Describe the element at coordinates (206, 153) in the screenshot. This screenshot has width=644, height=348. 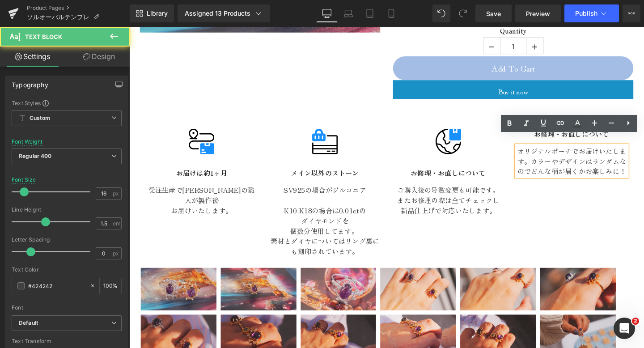
I see `b: メイン以外のストーン` at that location.